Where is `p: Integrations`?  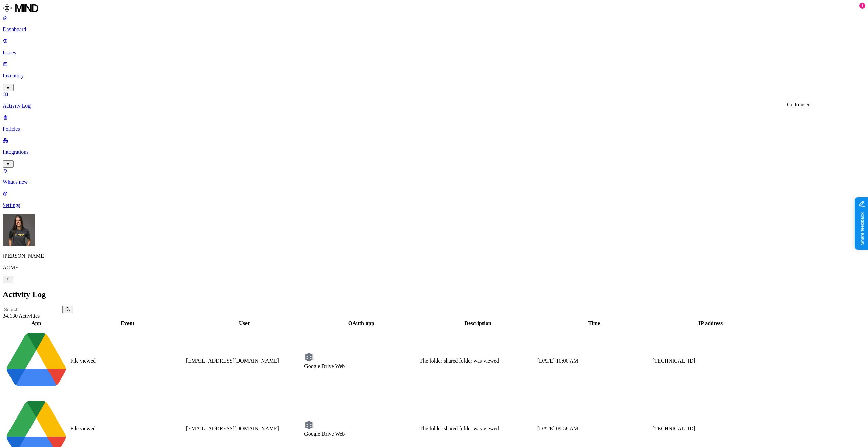 p: Integrations is located at coordinates (434, 152).